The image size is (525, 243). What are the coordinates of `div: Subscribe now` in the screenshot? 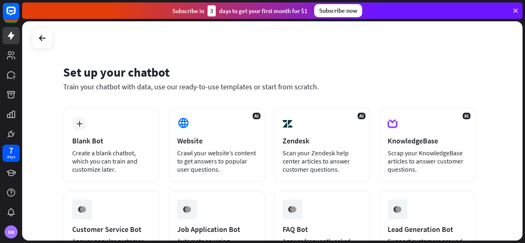 It's located at (338, 11).